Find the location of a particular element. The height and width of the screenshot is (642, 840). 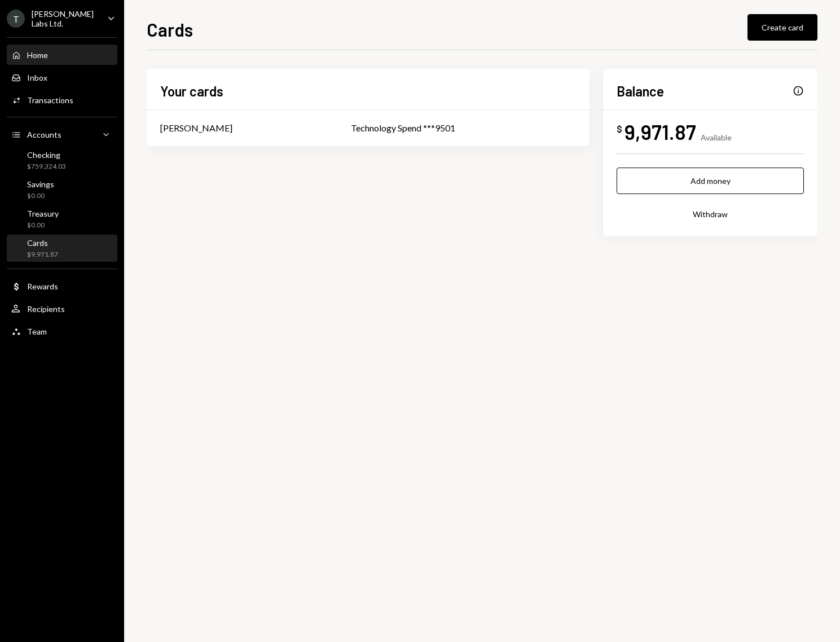

div: Inbox is located at coordinates (37, 77).